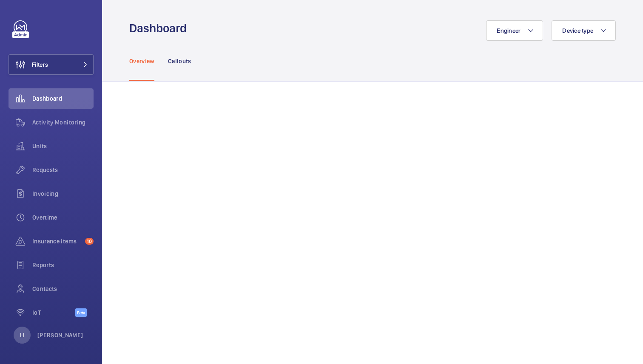 The height and width of the screenshot is (364, 643). What do you see at coordinates (63, 170) in the screenshot?
I see `span: Requests` at bounding box center [63, 170].